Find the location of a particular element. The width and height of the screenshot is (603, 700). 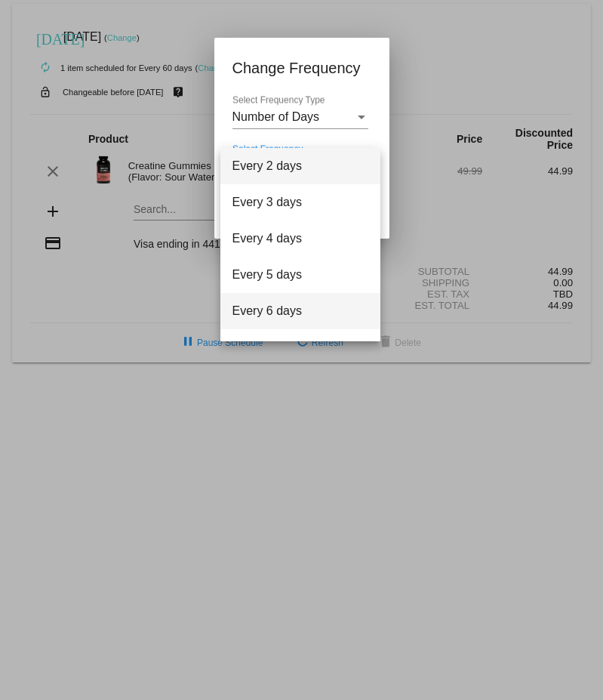

span: Every 3 days is located at coordinates (301, 202).